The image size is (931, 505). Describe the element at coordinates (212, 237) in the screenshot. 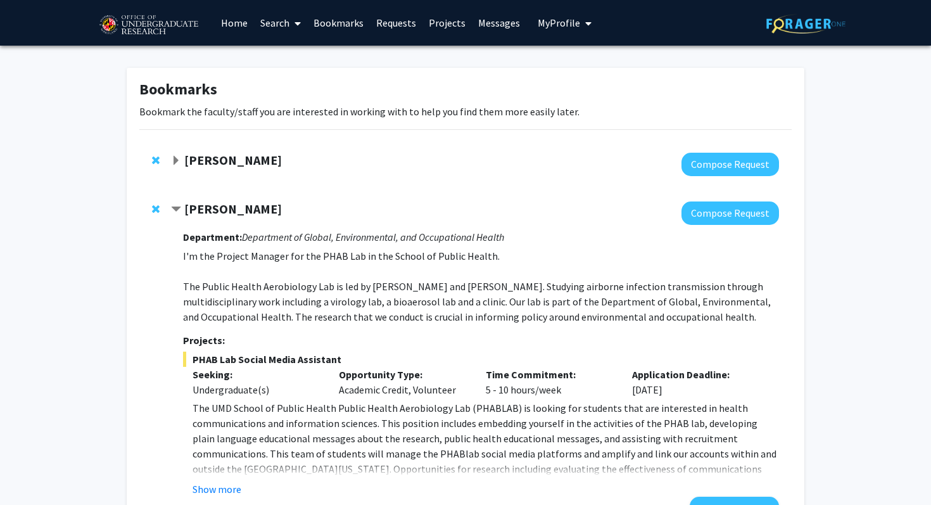

I see `strong: Department:` at that location.